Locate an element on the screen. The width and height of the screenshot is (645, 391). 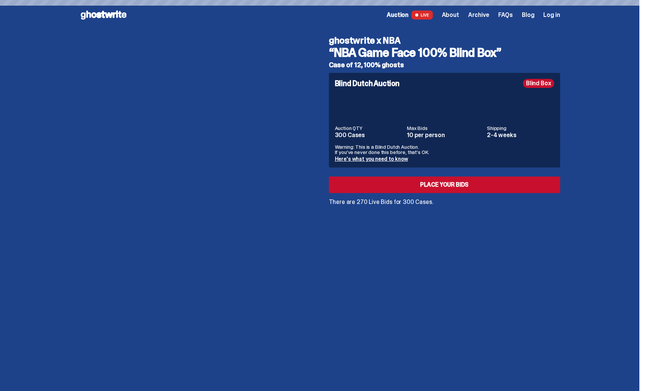
p: Warning: This is a Blind Dutch Auction. If you’ve never done this before, that’s OK. is located at coordinates (444, 149).